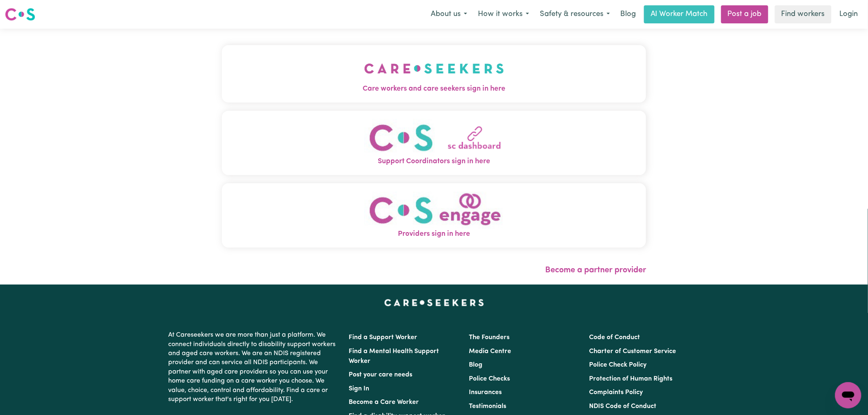  Describe the element at coordinates (745, 14) in the screenshot. I see `a: Post a job` at that location.